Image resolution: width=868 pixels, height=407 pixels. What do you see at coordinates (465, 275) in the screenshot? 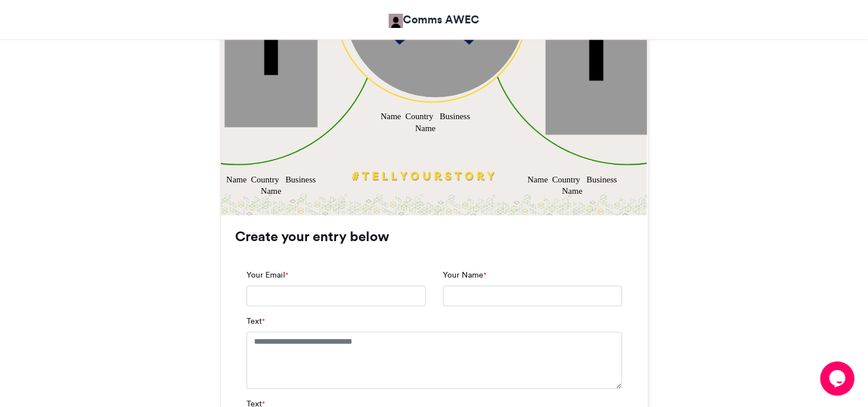
I see `label: Your Name` at bounding box center [465, 275].